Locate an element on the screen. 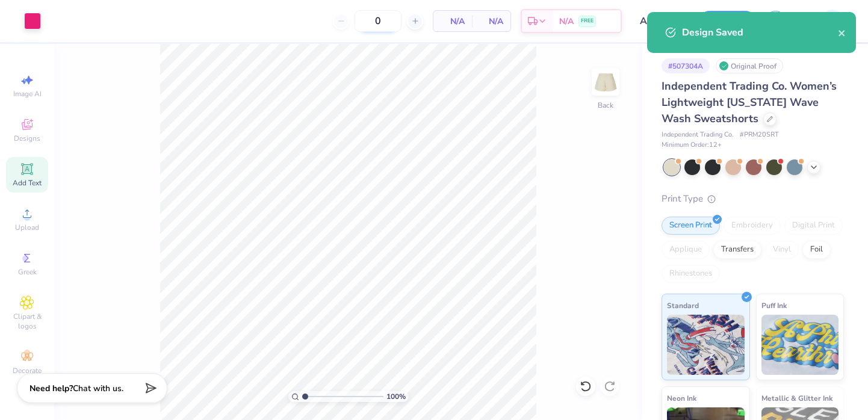 The image size is (868, 420). div: Digital Print is located at coordinates (813, 226).